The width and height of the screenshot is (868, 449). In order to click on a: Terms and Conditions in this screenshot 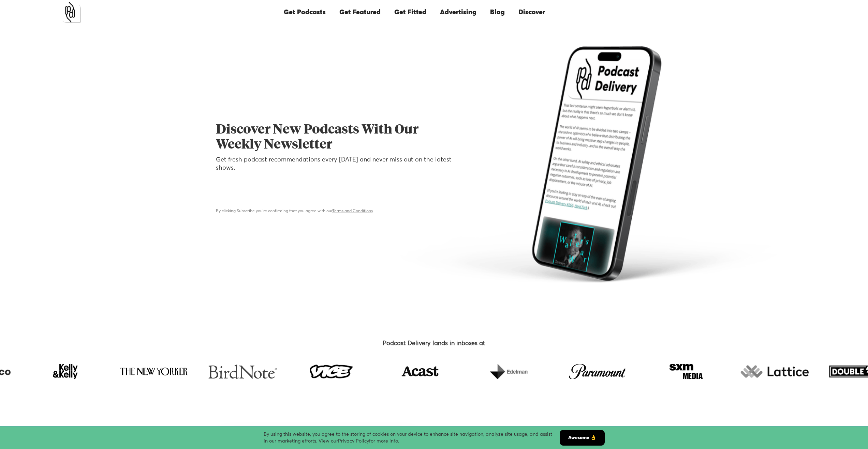, I will do `click(352, 211)`.